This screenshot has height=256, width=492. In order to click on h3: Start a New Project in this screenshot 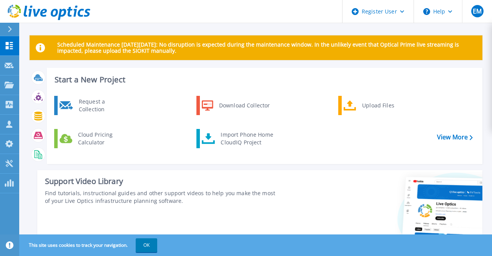, I will do `click(263, 80)`.